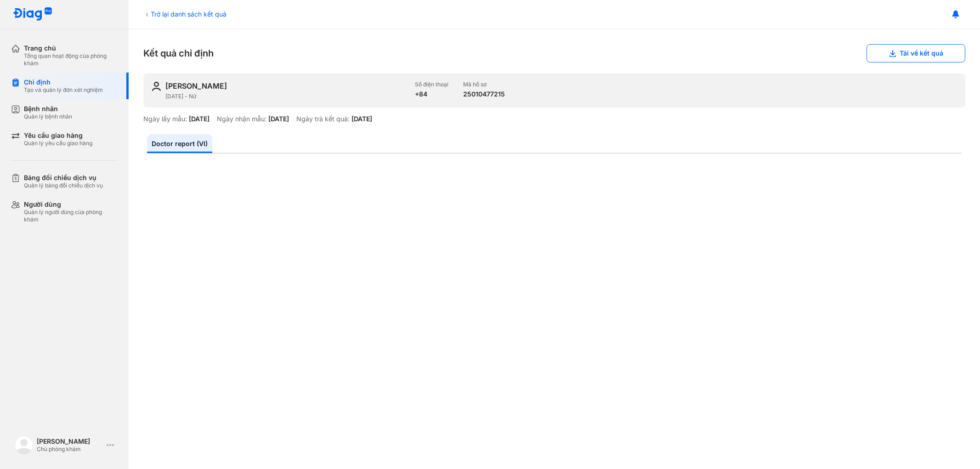  Describe the element at coordinates (431, 94) in the screenshot. I see `div: +84` at that location.